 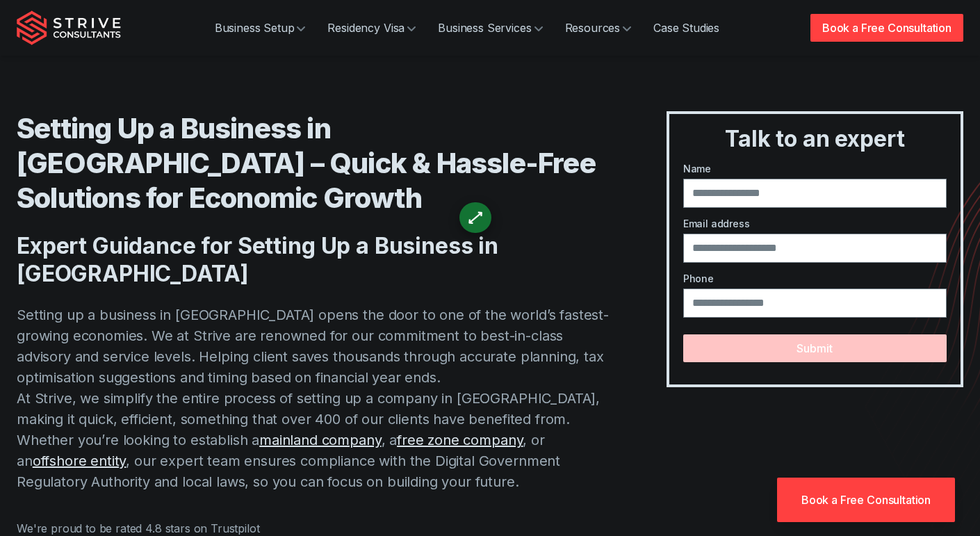 I want to click on a: Residency Visa, so click(x=371, y=28).